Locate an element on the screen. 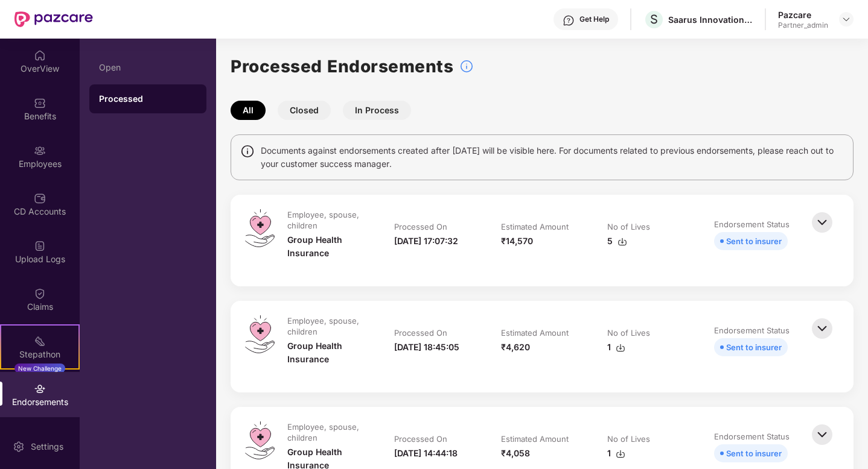 The width and height of the screenshot is (868, 469). div: ₹14,570 is located at coordinates (517, 241).